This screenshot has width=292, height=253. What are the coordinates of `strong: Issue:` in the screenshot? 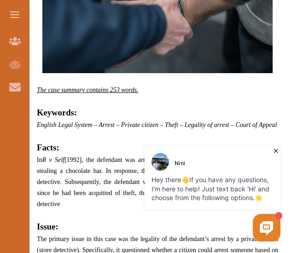 It's located at (47, 227).